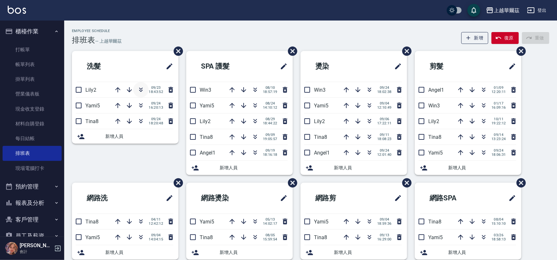 This screenshot has height=260, width=557. I want to click on a: 現場電腦打卡, so click(32, 169).